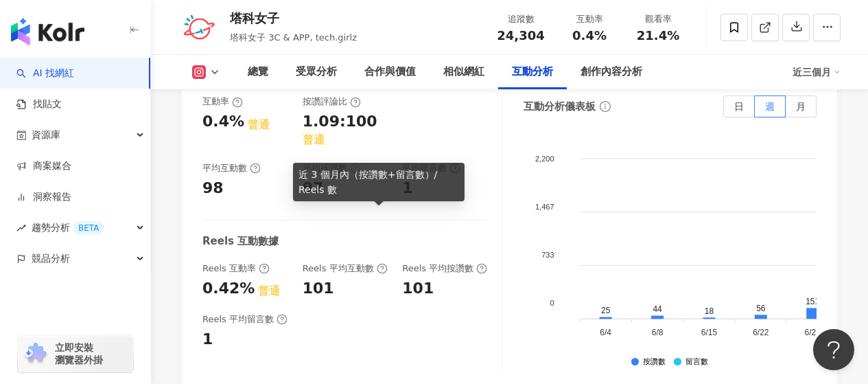 This screenshot has height=384, width=868. Describe the element at coordinates (813, 332) in the screenshot. I see `tspan: 6/29` at that location.